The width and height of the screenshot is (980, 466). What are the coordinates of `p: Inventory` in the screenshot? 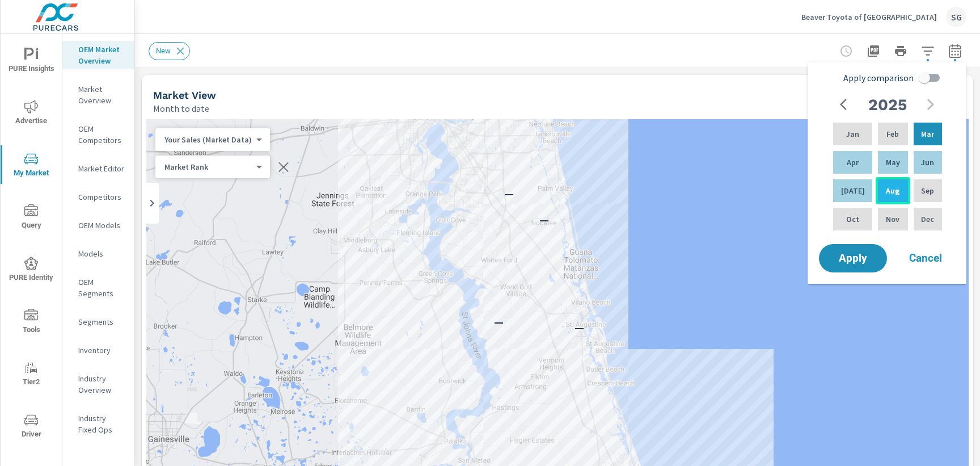 It's located at (102, 350).